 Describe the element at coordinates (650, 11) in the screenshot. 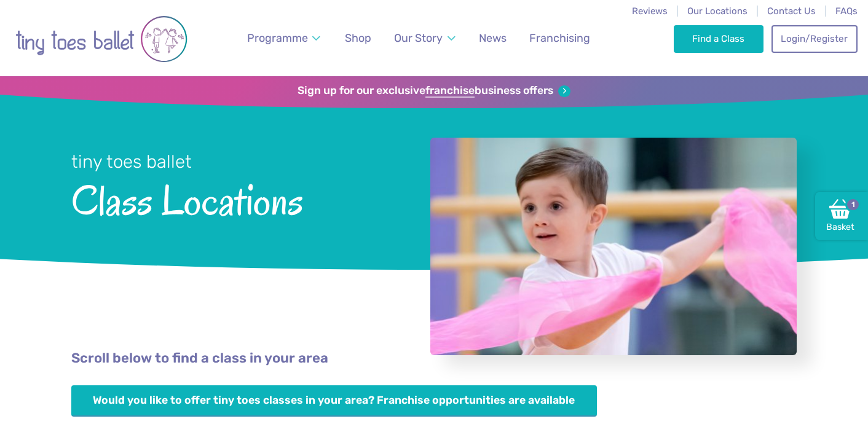

I see `a: Reviews` at that location.